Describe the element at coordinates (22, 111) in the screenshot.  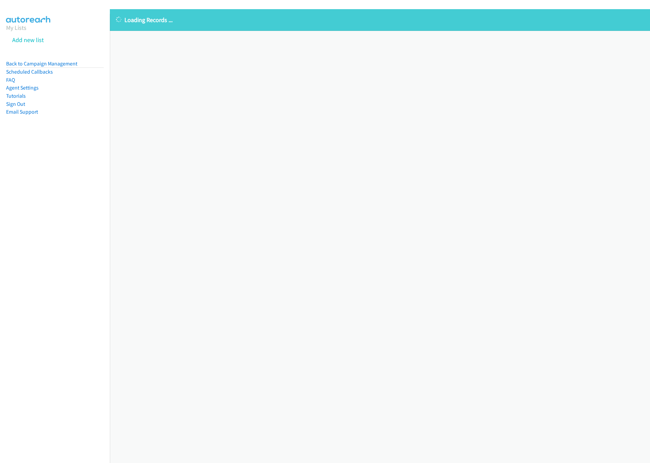
I see `a: Email Support` at that location.